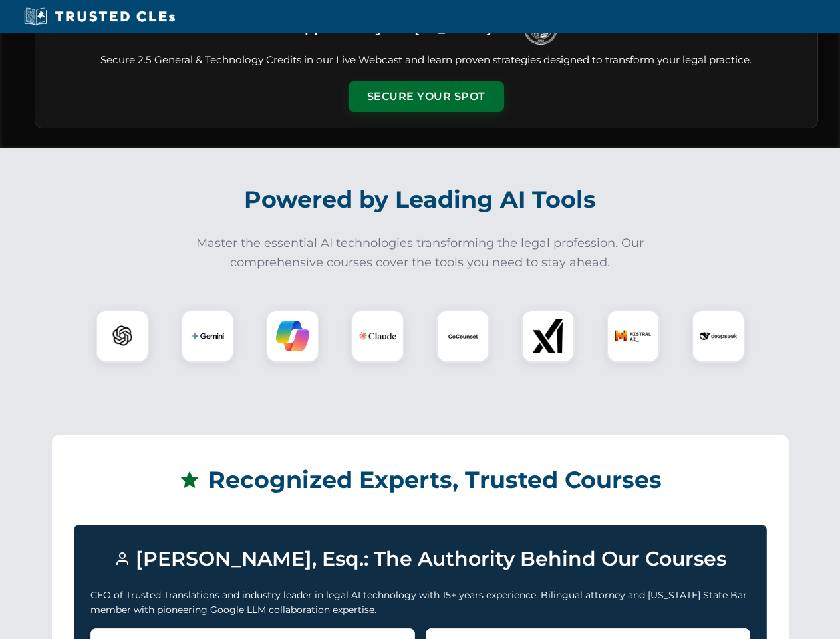  What do you see at coordinates (420, 479) in the screenshot?
I see `h2: Recognized Experts, Trusted Courses` at bounding box center [420, 479].